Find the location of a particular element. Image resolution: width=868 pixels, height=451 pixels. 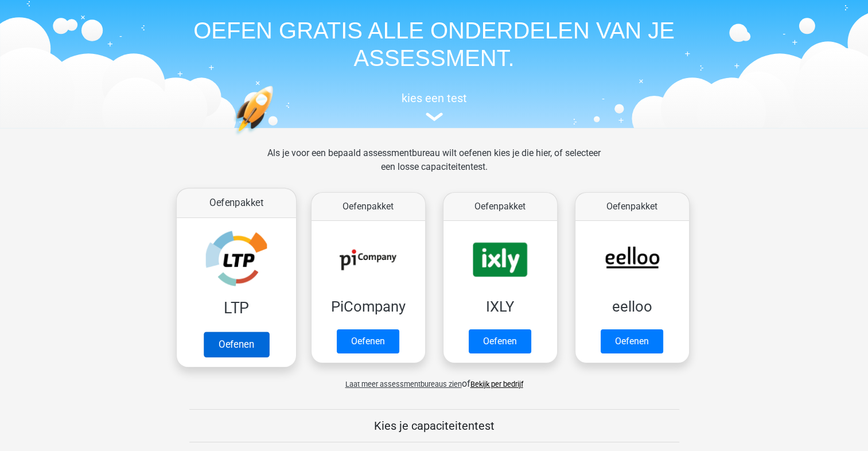

h5: Kies je capaciteitentest is located at coordinates (434, 425).